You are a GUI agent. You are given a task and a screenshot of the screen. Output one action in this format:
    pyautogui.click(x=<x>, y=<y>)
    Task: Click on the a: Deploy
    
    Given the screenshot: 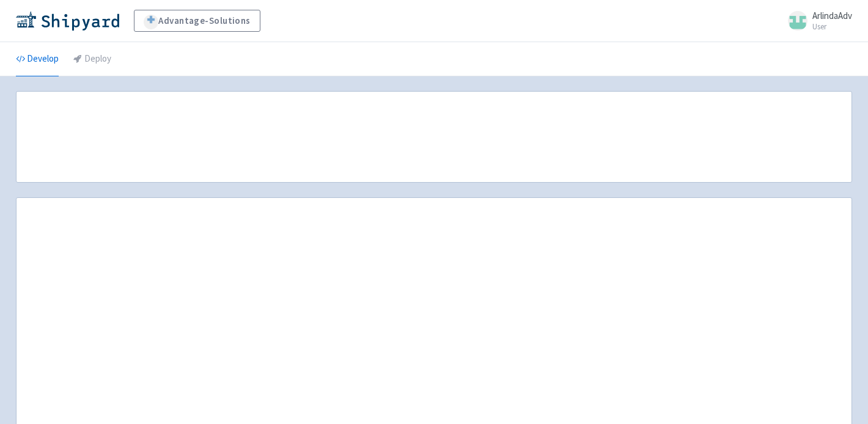 What is the action you would take?
    pyautogui.click(x=92, y=59)
    